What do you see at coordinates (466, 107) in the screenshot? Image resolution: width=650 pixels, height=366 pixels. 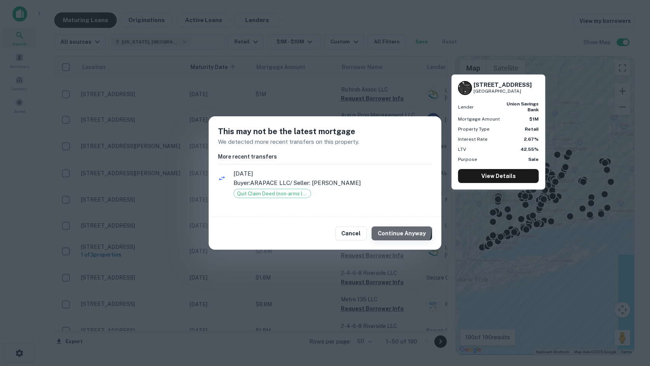 I see `p: Lender` at bounding box center [466, 107].